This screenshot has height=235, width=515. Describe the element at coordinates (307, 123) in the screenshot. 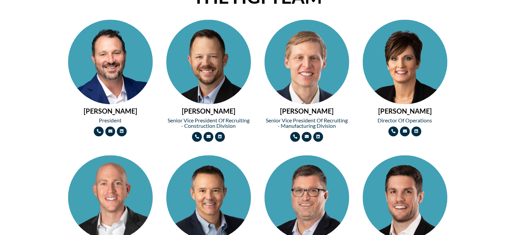

I see `h2: Senior Vice President of Recruiting - Manufacturing Division` at that location.